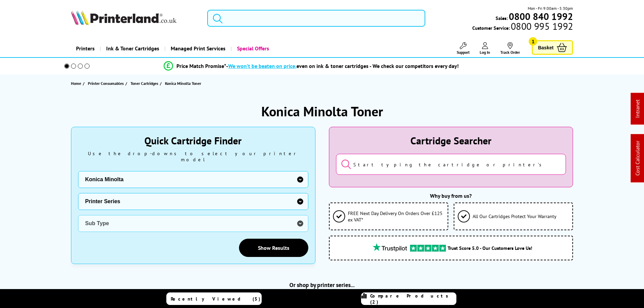 The height and width of the screenshot is (308, 644). Describe the element at coordinates (106, 83) in the screenshot. I see `span: Printer Consumables` at that location.